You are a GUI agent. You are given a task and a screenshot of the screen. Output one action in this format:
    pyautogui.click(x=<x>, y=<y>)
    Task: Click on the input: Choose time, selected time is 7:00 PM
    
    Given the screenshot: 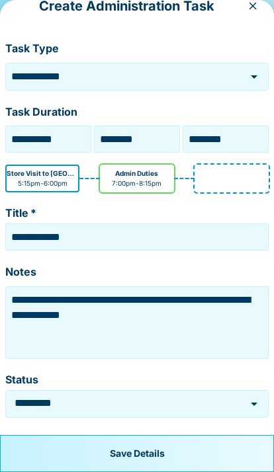 What is the action you would take?
    pyautogui.click(x=137, y=139)
    